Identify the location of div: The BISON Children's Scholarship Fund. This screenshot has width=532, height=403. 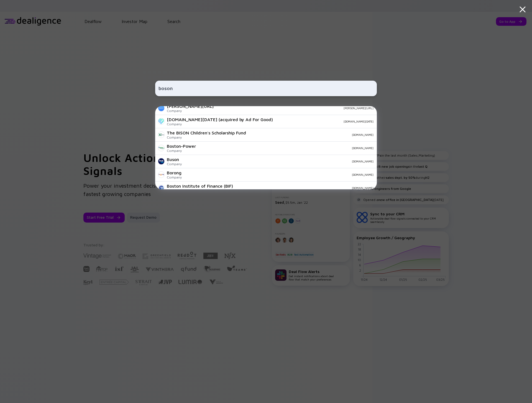
(207, 133).